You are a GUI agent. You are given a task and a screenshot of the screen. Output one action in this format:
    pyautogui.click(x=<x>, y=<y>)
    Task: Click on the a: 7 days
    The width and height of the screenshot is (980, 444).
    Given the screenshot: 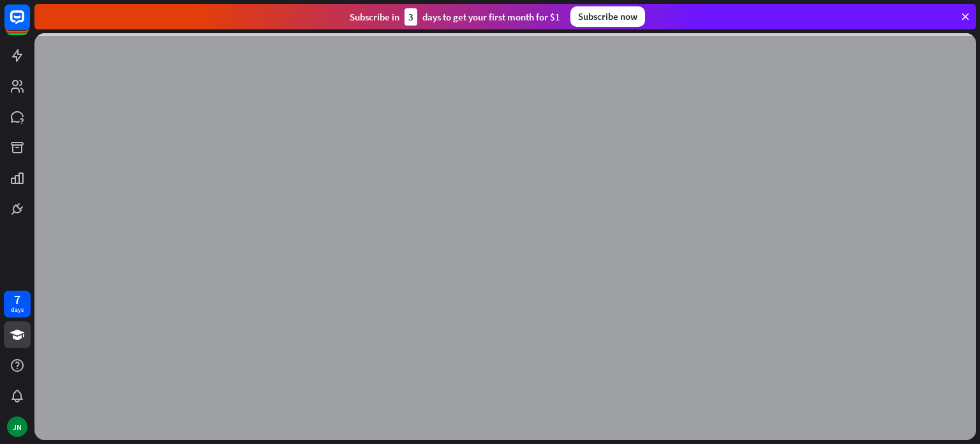 What is the action you would take?
    pyautogui.click(x=18, y=304)
    